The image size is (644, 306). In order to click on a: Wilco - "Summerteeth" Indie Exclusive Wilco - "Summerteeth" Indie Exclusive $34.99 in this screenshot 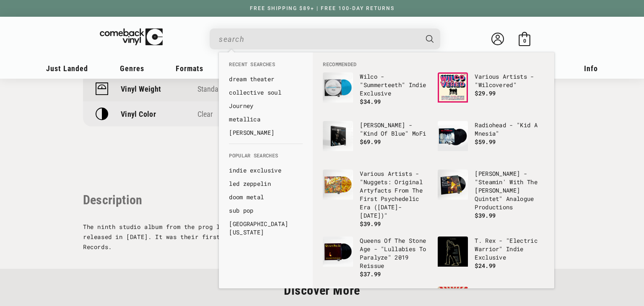, I will do `click(375, 92)`.